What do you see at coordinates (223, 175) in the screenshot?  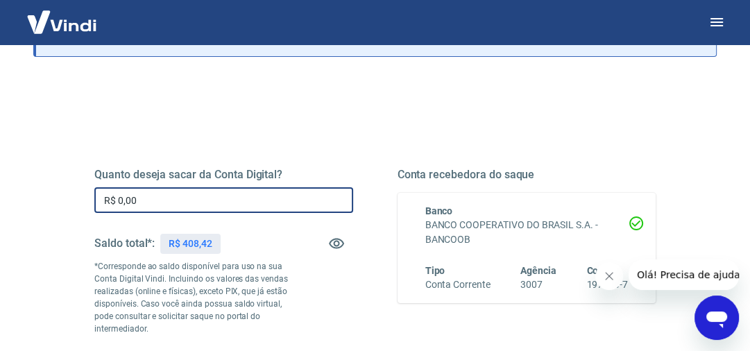 I see `h5: Quanto deseja sacar da Conta Digital?` at bounding box center [223, 175].